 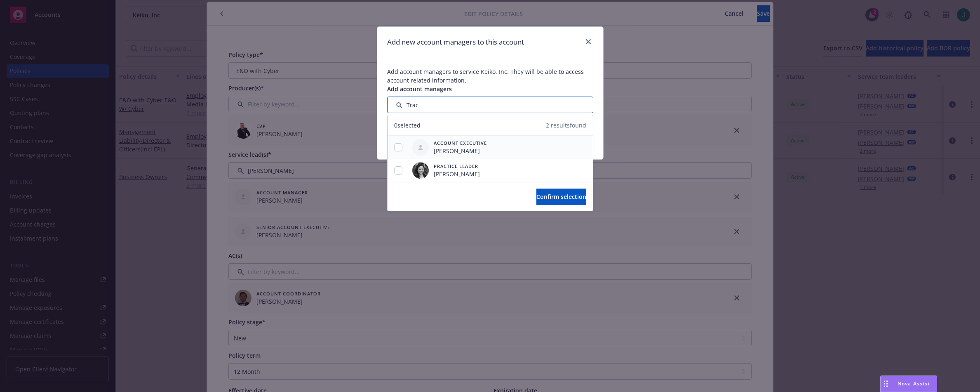 What do you see at coordinates (914, 383) in the screenshot?
I see `span: Nova Assist` at bounding box center [914, 383].